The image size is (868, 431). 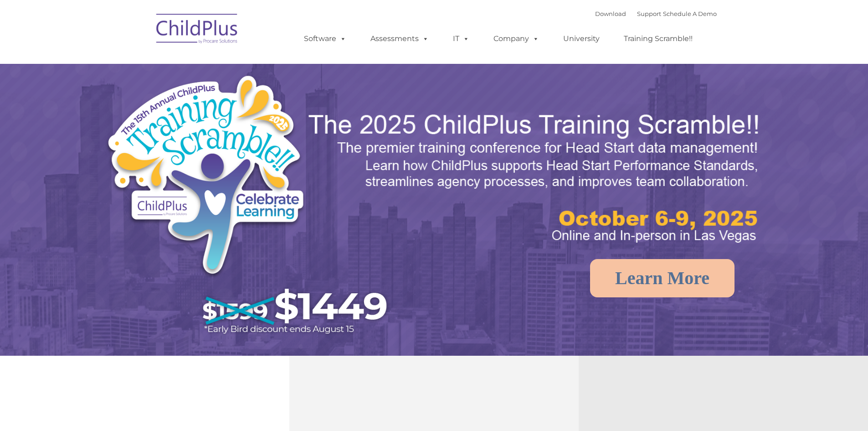 What do you see at coordinates (400, 39) in the screenshot?
I see `a: Assessments` at bounding box center [400, 39].